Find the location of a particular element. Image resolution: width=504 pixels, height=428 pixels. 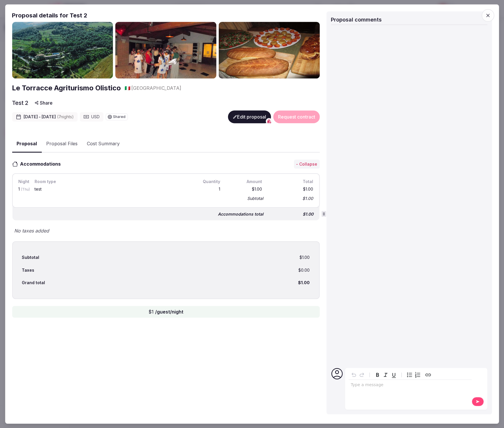

button: Bulleted list is located at coordinates (409, 375).